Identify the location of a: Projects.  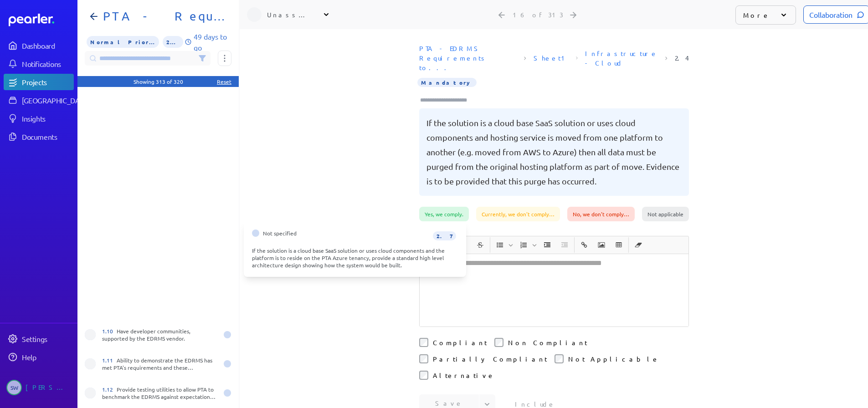
(39, 82).